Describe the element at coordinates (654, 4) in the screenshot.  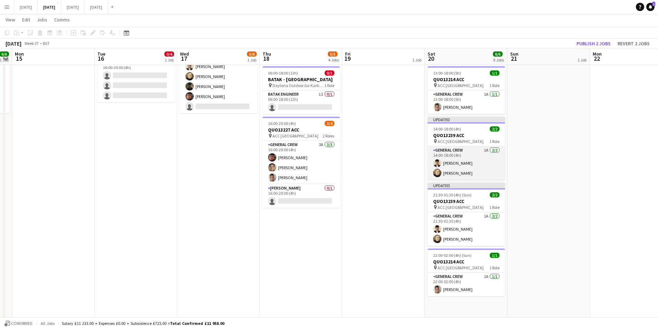
I see `span: 1` at that location.